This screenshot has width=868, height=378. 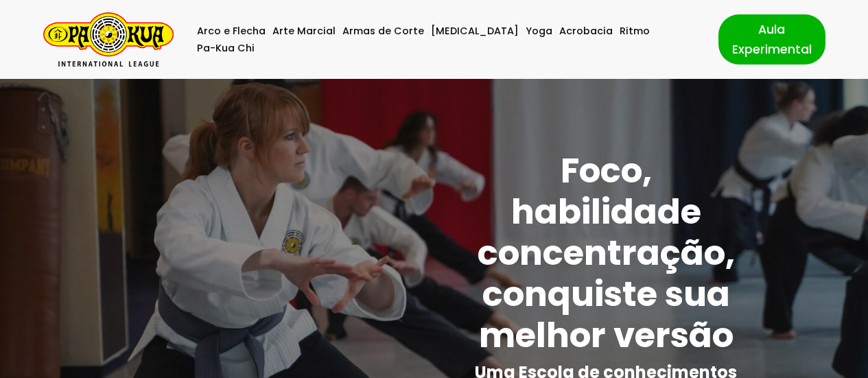 I want to click on a: Acrobacia, so click(x=586, y=31).